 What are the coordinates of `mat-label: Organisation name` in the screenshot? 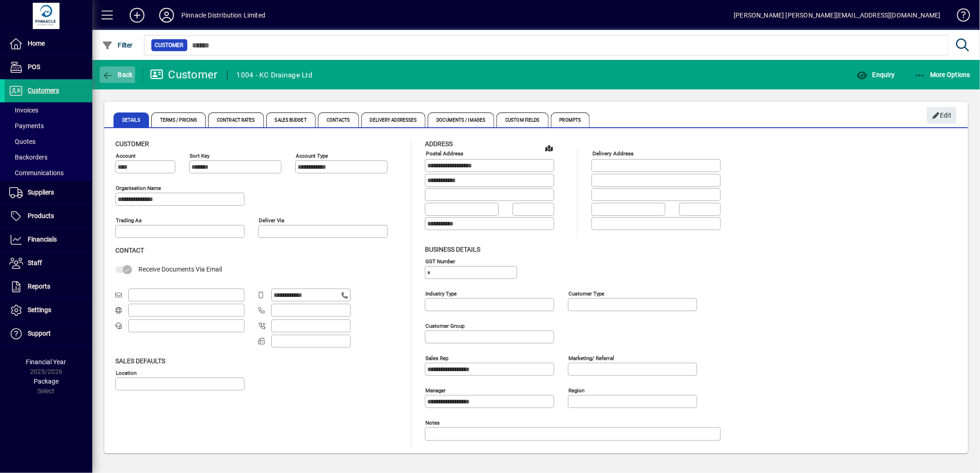 It's located at (138, 189).